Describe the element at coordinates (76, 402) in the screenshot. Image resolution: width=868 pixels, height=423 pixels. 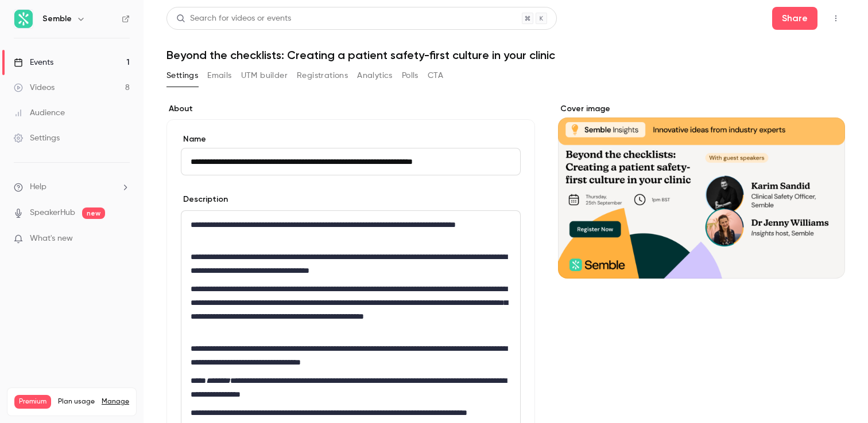
I see `span: Plan usage` at that location.